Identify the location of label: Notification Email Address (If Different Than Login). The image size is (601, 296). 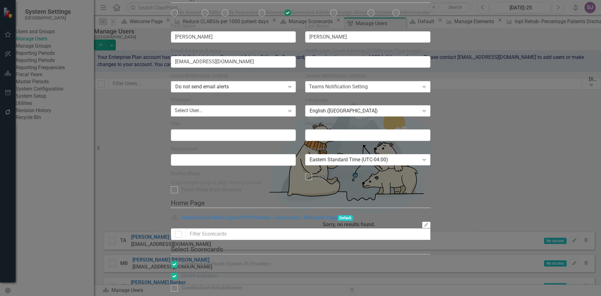
(368, 51).